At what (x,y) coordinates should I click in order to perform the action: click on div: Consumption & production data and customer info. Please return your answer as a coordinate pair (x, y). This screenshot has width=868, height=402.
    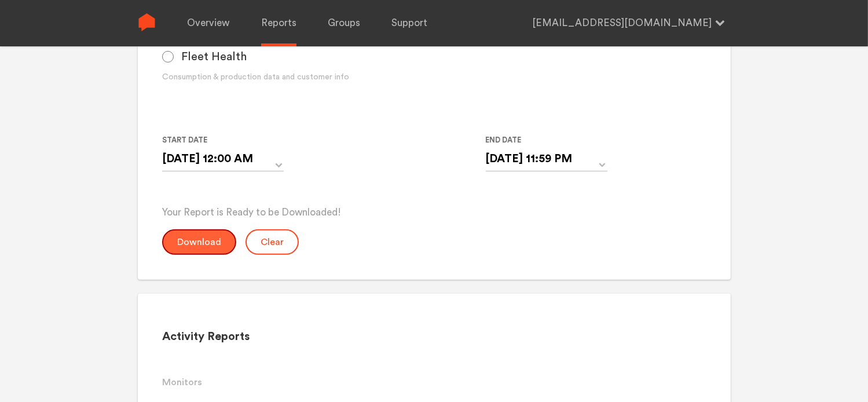
    Looking at the image, I should click on (286, 77).